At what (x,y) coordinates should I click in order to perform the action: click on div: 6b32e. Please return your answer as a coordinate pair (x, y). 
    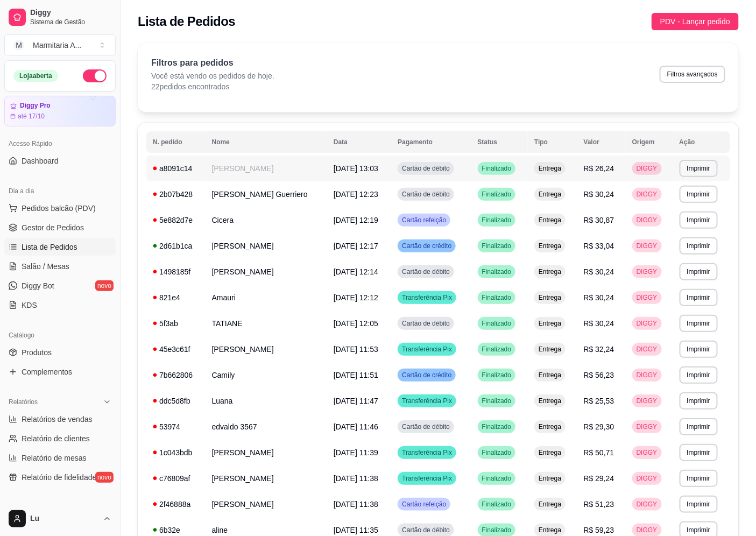
    Looking at the image, I should click on (176, 530).